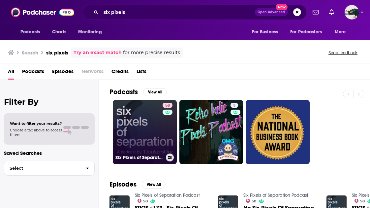 The height and width of the screenshot is (208, 370). I want to click on span: 3, so click(234, 106).